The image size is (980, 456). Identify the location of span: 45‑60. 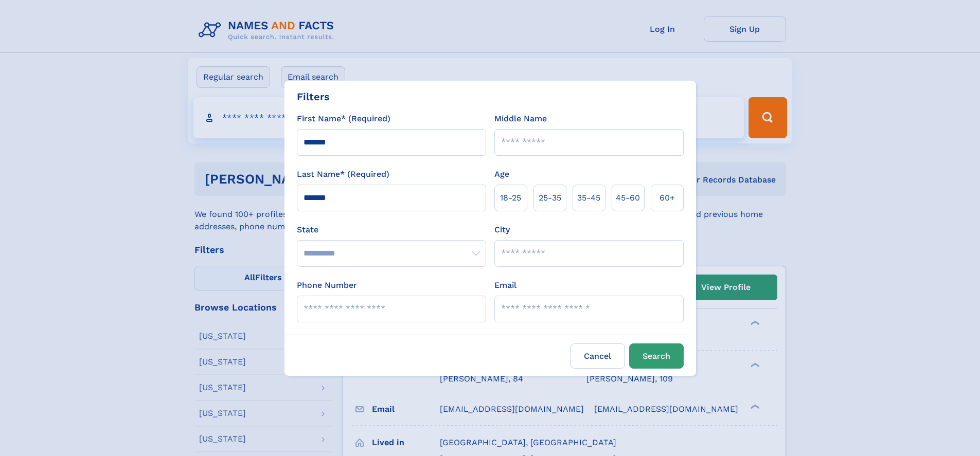
(627, 198).